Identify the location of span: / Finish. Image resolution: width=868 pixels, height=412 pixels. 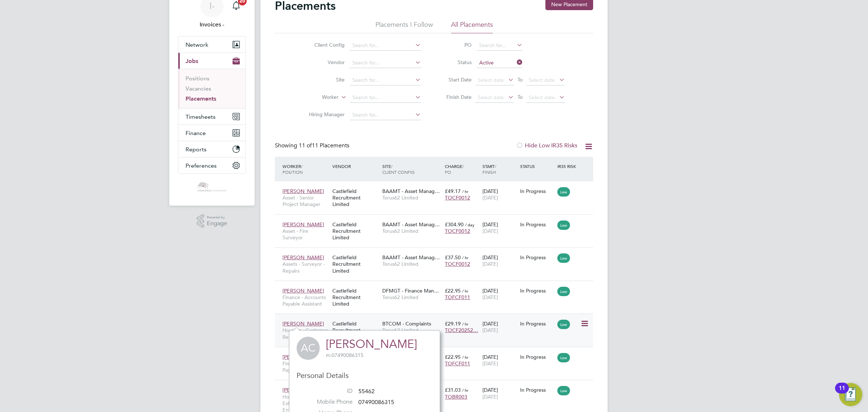
(489, 169).